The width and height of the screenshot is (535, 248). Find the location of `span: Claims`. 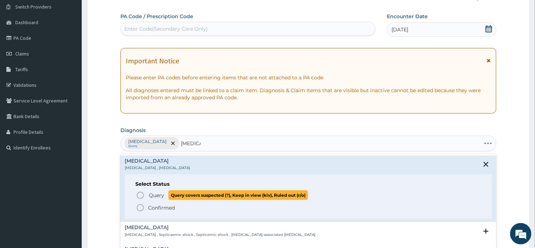

span: Claims is located at coordinates (22, 54).